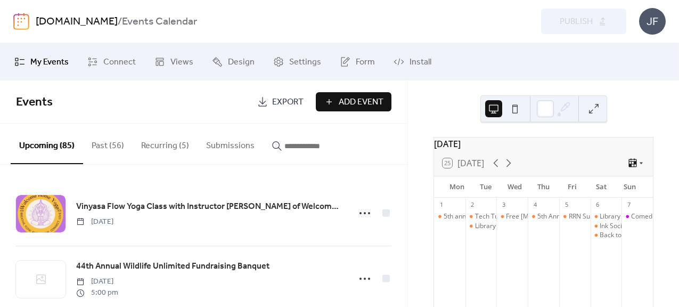 This screenshot has height=307, width=679. Describe the element at coordinates (601, 187) in the screenshot. I see `div: Sat` at that location.